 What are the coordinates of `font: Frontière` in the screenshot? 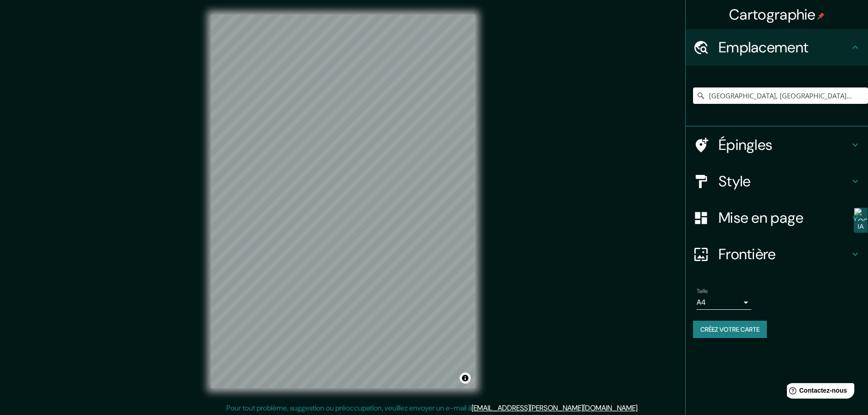 It's located at (747, 254).